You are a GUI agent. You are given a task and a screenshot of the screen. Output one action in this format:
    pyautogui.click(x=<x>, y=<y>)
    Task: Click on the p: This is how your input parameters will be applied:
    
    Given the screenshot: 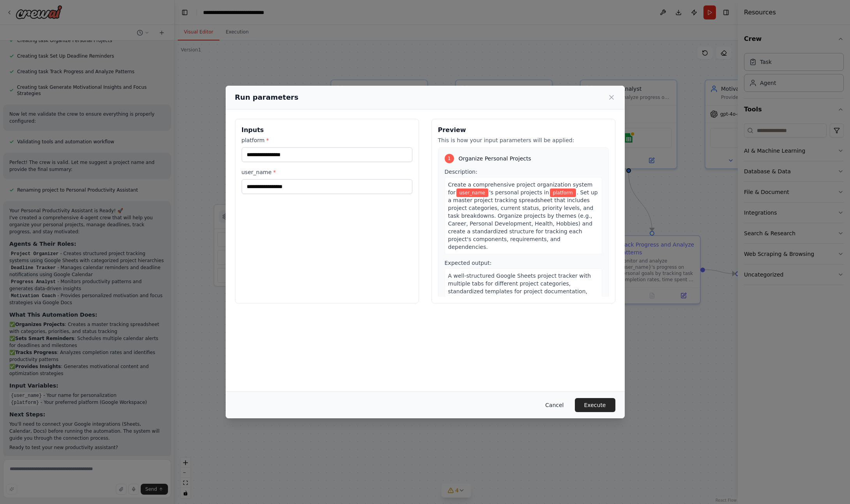 What is the action you would take?
    pyautogui.click(x=524, y=140)
    